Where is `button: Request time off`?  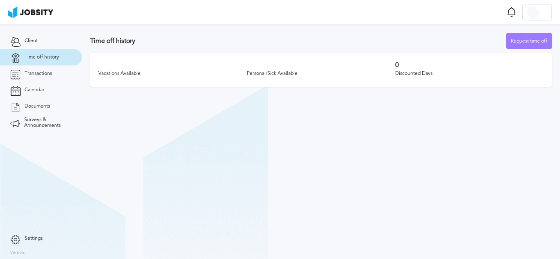 button: Request time off is located at coordinates (529, 41).